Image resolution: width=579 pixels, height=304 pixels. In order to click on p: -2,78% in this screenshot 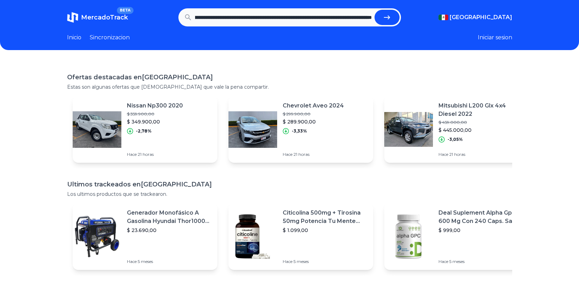, I will do `click(144, 131)`.